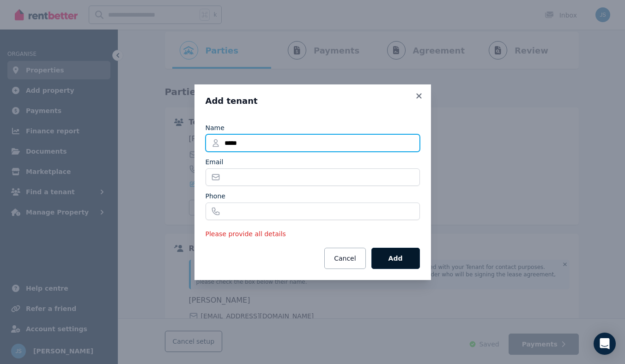  I want to click on button: Cancel, so click(344, 258).